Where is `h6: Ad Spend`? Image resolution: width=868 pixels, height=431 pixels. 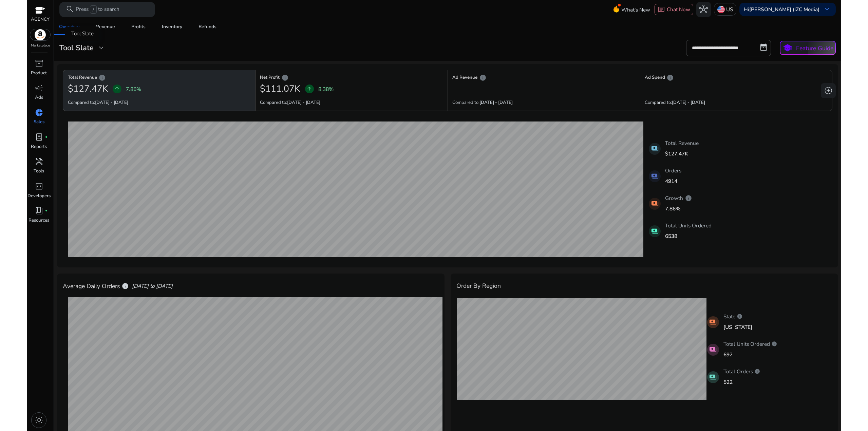
h6: Ad Spend is located at coordinates (736, 78).